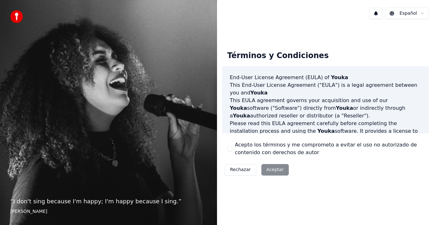 This screenshot has width=434, height=225. I want to click on h3: End-User License Agreement (EULA) of, so click(325, 78).